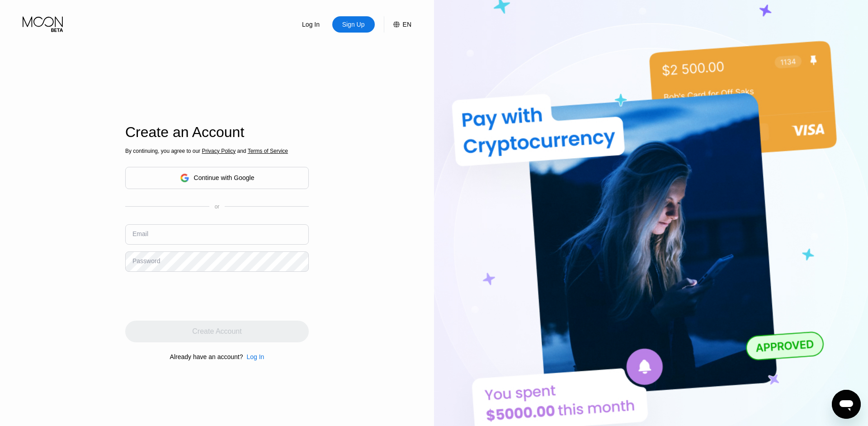  What do you see at coordinates (354, 24) in the screenshot?
I see `div: Sign Up` at bounding box center [354, 24].